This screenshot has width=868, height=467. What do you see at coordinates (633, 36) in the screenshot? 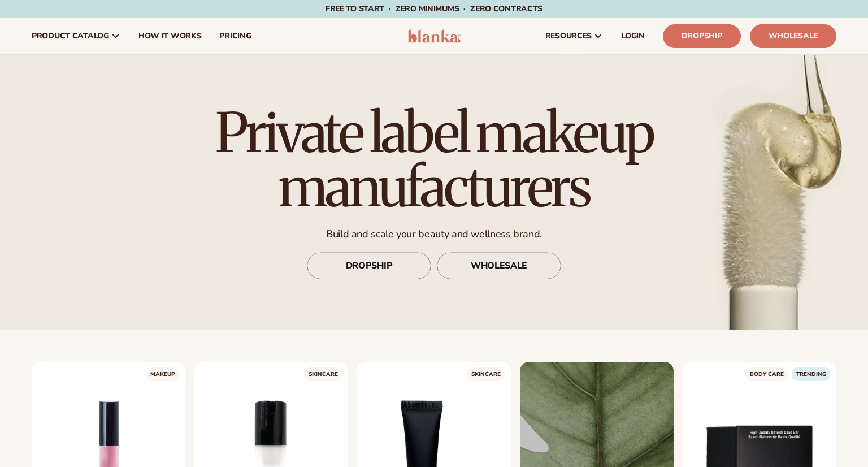
I see `span: LOGIN` at bounding box center [633, 36].